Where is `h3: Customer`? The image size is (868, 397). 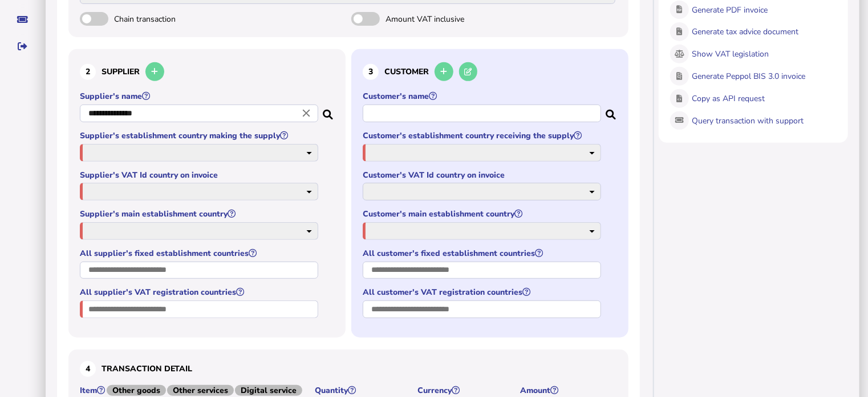
h3: Customer is located at coordinates (490, 71).